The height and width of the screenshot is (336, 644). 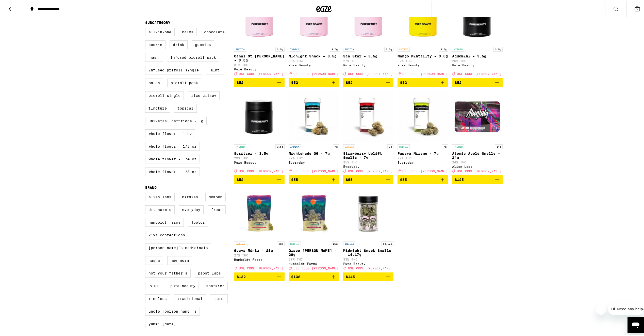 I want to click on p: Midnight Snack - 3.5g, so click(x=314, y=55).